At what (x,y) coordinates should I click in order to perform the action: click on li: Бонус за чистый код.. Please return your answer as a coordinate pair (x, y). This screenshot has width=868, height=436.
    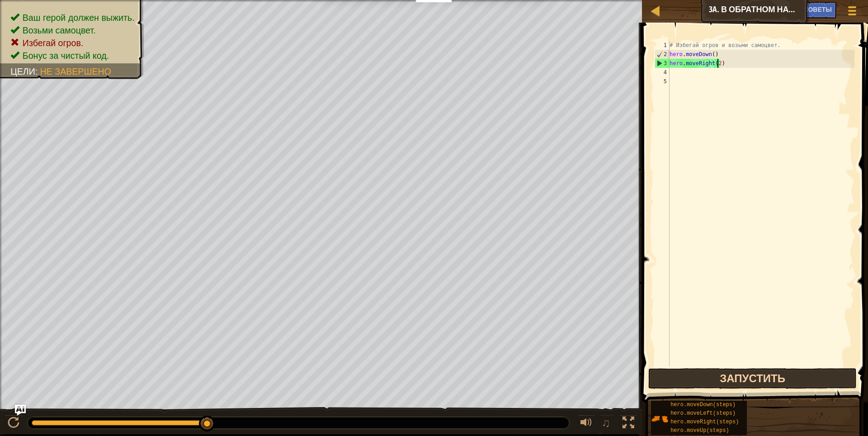
    Looking at the image, I should click on (72, 56).